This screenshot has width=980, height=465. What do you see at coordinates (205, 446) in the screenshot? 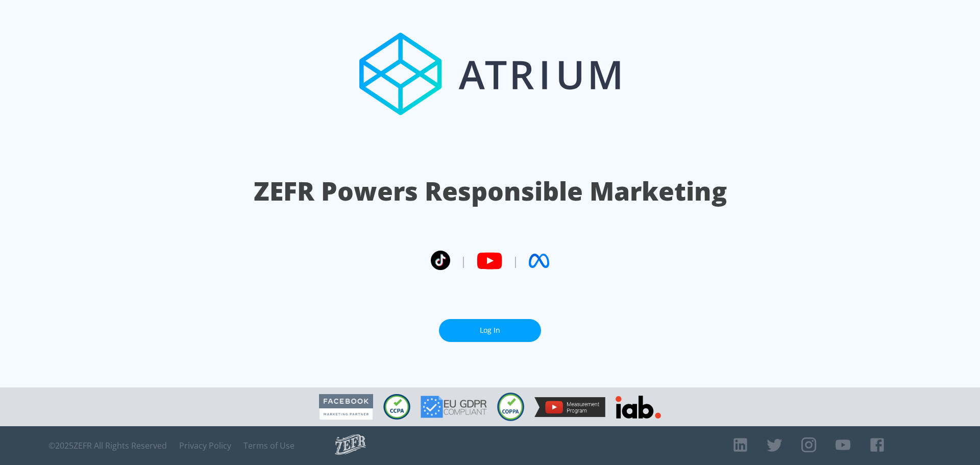
I see `a: Privacy Policy` at bounding box center [205, 446].